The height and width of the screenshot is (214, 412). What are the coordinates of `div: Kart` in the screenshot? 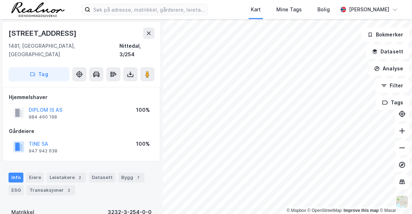 It's located at (256, 10).